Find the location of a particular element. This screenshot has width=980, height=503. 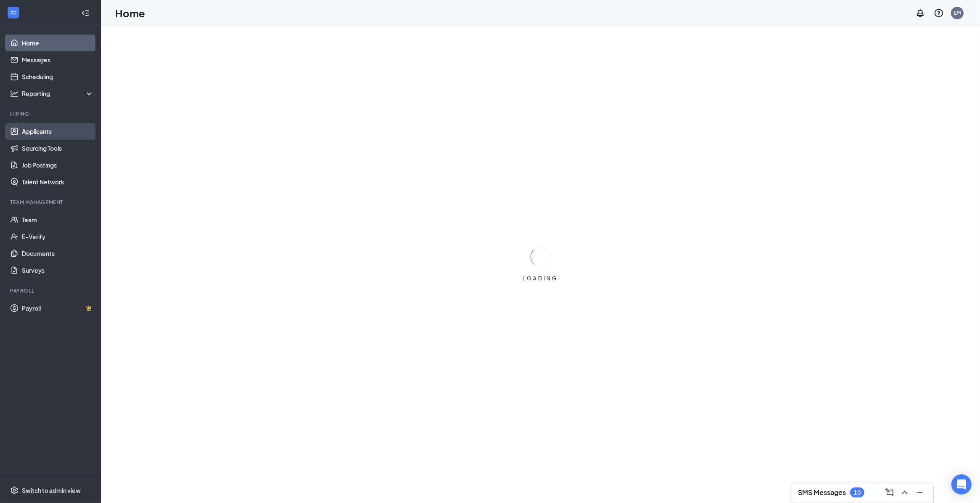

a: Team is located at coordinates (58, 220).